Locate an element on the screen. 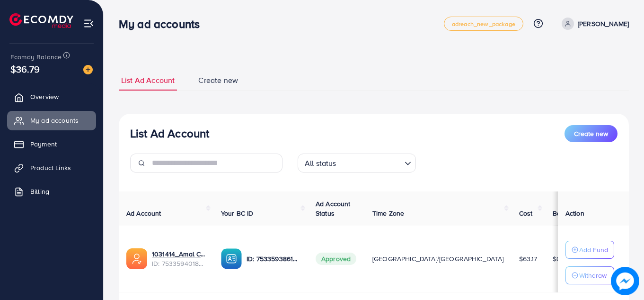 Image resolution: width=644 pixels, height=300 pixels. input: Search for option is located at coordinates (370, 162).